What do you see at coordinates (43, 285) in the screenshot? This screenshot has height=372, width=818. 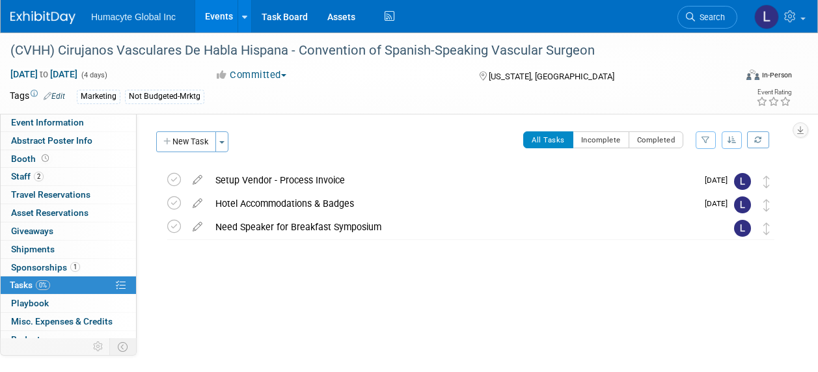 I see `span: 0%` at bounding box center [43, 285].